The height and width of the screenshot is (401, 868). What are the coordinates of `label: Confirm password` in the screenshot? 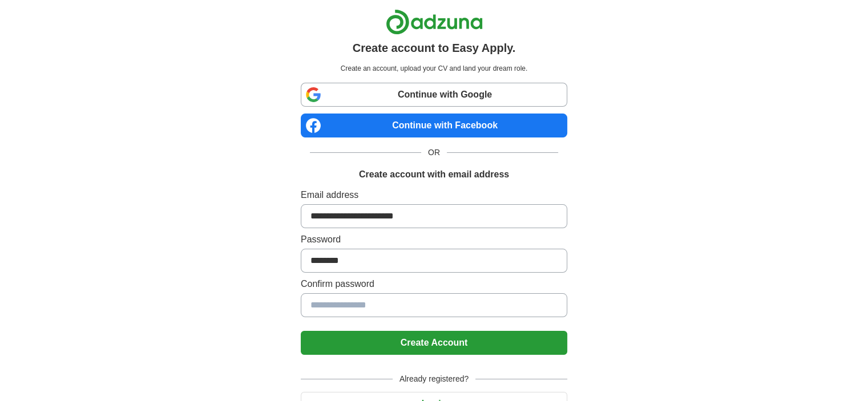 It's located at (434, 284).